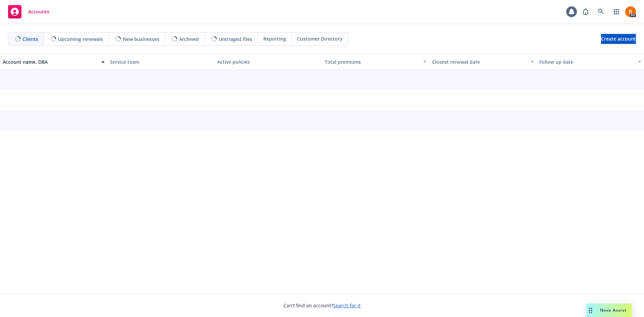 Image resolution: width=644 pixels, height=317 pixels. I want to click on a: Report a Bug, so click(586, 12).